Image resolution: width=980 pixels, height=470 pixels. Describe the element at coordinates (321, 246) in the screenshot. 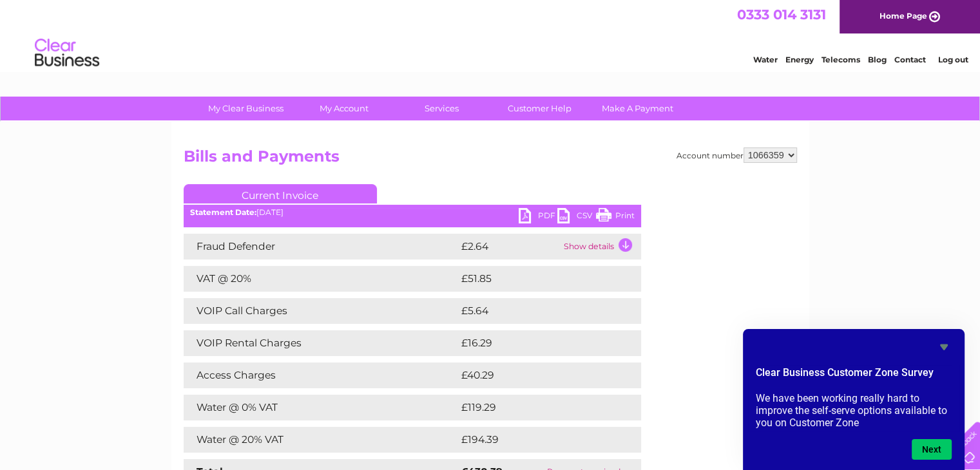

I see `td: Fraud Defender` at that location.